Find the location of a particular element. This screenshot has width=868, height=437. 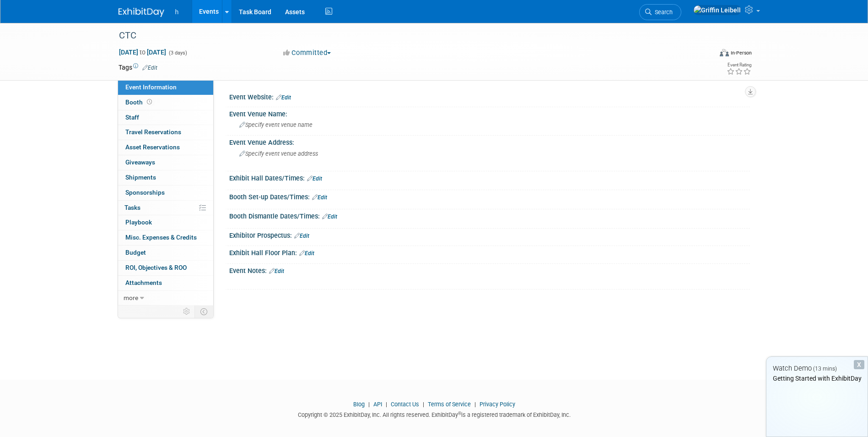

td: Tags is located at coordinates (138, 68).